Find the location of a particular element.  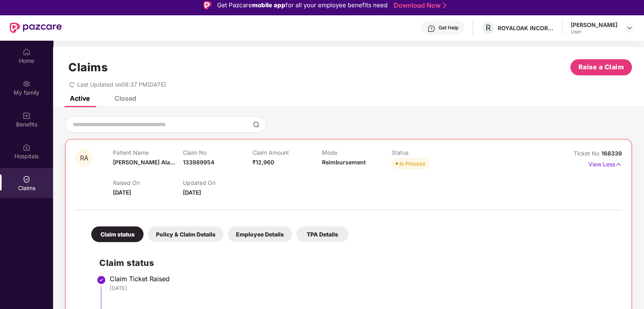

div: Closed is located at coordinates (125, 98).